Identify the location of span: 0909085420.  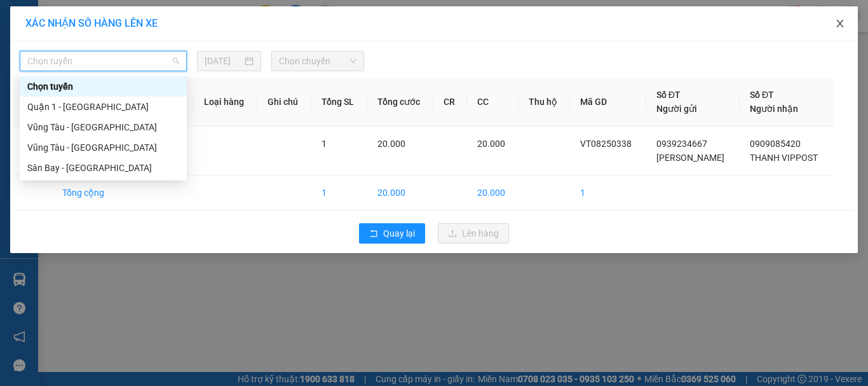
(776, 144).